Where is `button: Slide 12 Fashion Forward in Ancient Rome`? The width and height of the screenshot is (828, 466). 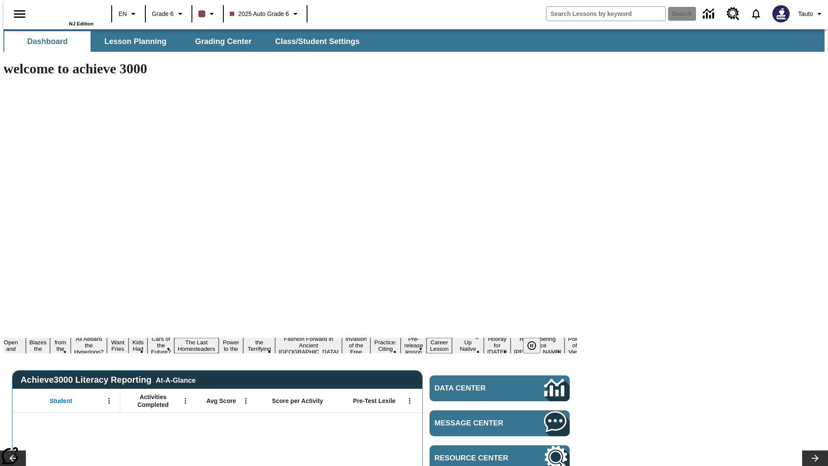 button: Slide 12 Fashion Forward in Ancient Rome is located at coordinates (308, 345).